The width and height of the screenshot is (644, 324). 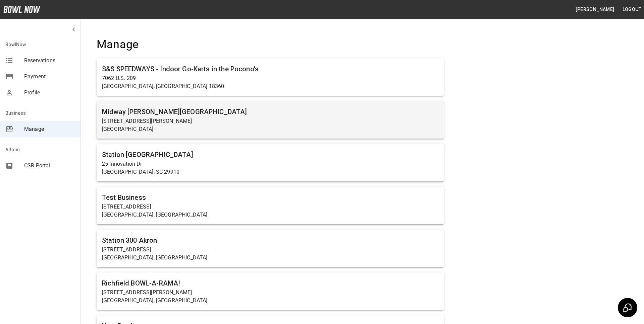 I want to click on span: Manage, so click(x=50, y=129).